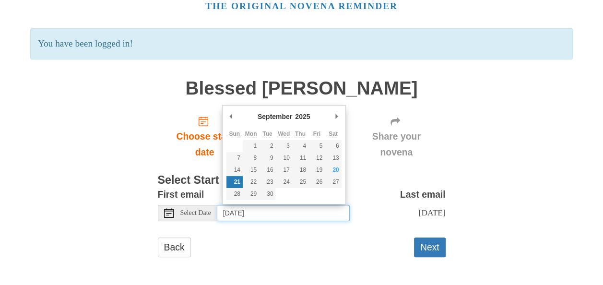 This screenshot has width=603, height=285. What do you see at coordinates (251, 134) in the screenshot?
I see `abbr: Monday` at bounding box center [251, 134].